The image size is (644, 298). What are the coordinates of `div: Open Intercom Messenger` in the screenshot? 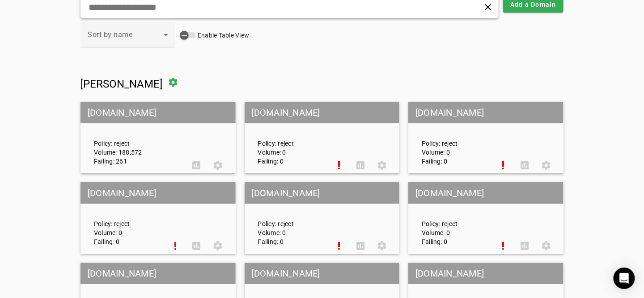 It's located at (624, 278).